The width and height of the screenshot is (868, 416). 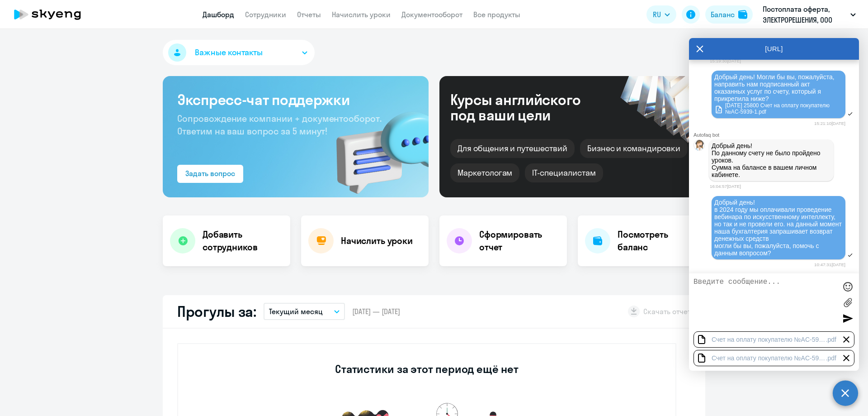 What do you see at coordinates (805, 15) in the screenshot?
I see `p: Постоплата оферта, ЭЛЕКТРОРЕШЕНИЯ, ООО` at bounding box center [805, 15].